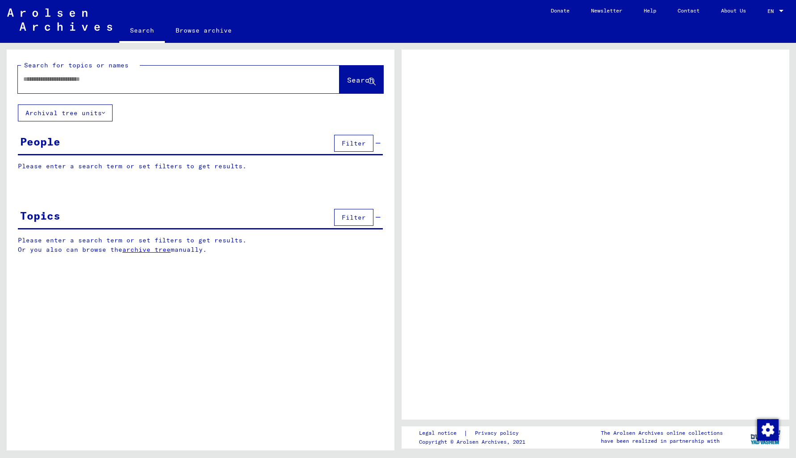 The image size is (796, 458). What do you see at coordinates (767, 430) in the screenshot?
I see `div: Change consent` at bounding box center [767, 430].